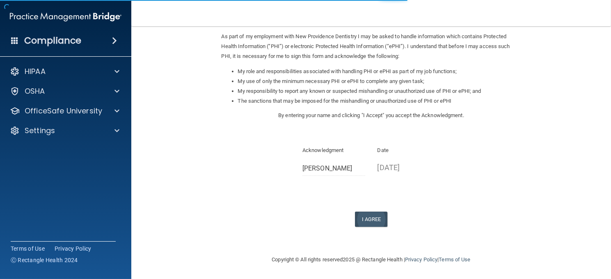 The image size is (611, 279). I want to click on div: Copyright © All rights reserved 2025 @ Rectangle Health | |, so click(371, 259).